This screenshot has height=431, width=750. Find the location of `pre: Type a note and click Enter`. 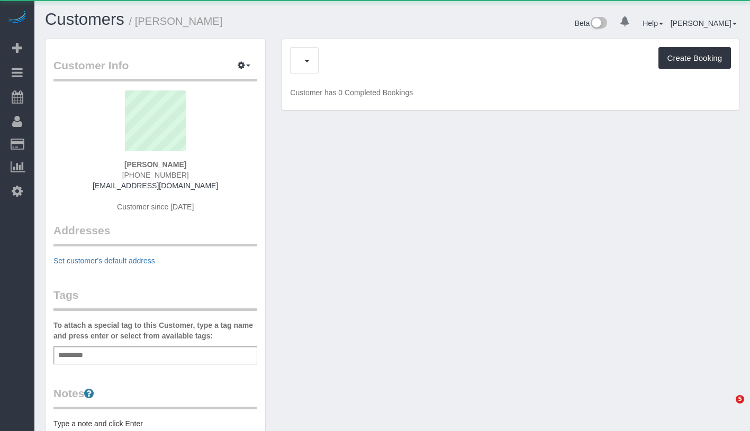

pre: Type a note and click Enter is located at coordinates (155, 424).